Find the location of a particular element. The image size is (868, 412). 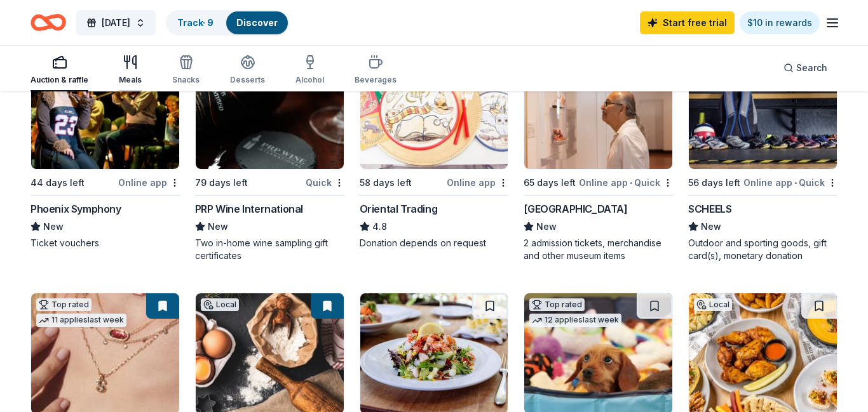

div: 79 days left is located at coordinates (221, 183).